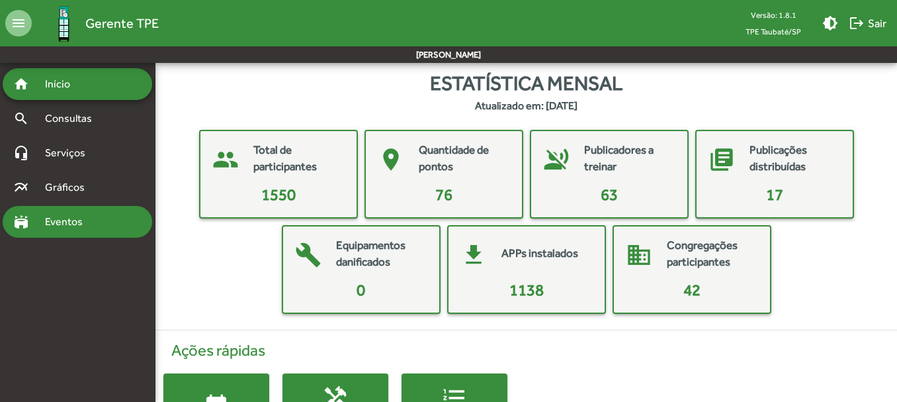 Image resolution: width=897 pixels, height=402 pixels. I want to click on span: Início, so click(63, 84).